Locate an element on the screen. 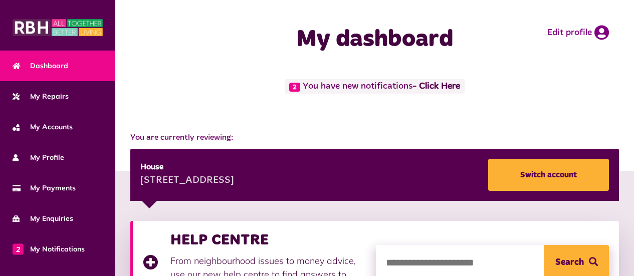 The height and width of the screenshot is (276, 634). span: You are currently reviewing: is located at coordinates (374, 138).